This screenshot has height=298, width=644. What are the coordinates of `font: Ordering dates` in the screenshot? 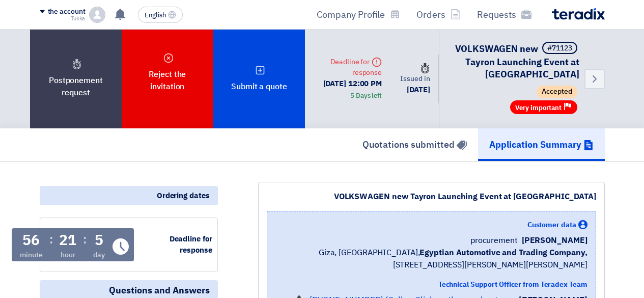 It's located at (183, 195).